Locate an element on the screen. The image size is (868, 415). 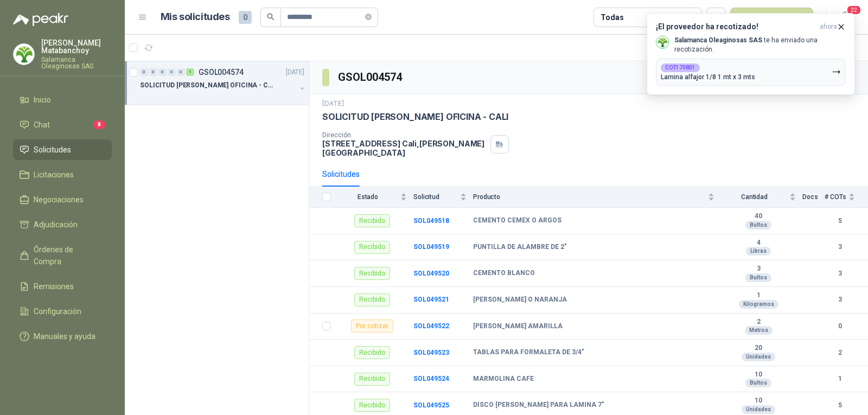
span: # COTs is located at coordinates (835, 197).